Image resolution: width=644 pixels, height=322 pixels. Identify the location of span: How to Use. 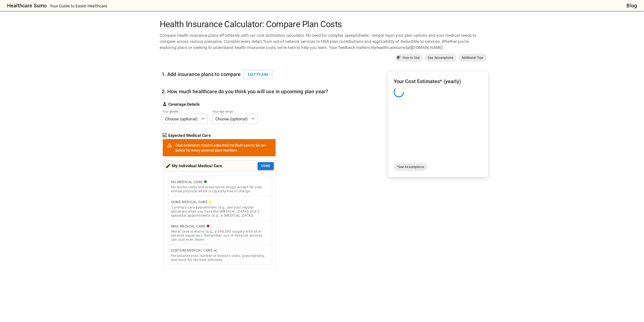
(411, 58).